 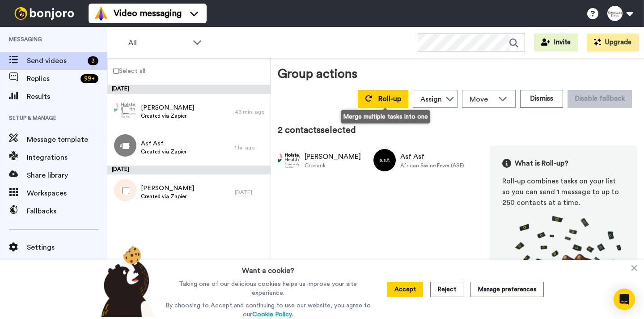 I want to click on a: Invite, so click(x=556, y=43).